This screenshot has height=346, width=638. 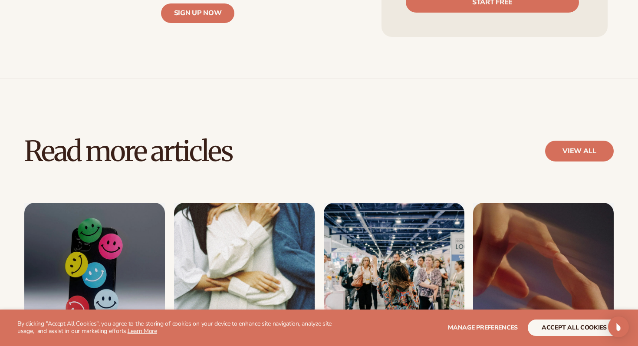 I want to click on div: Open Intercom Messenger, so click(x=618, y=327).